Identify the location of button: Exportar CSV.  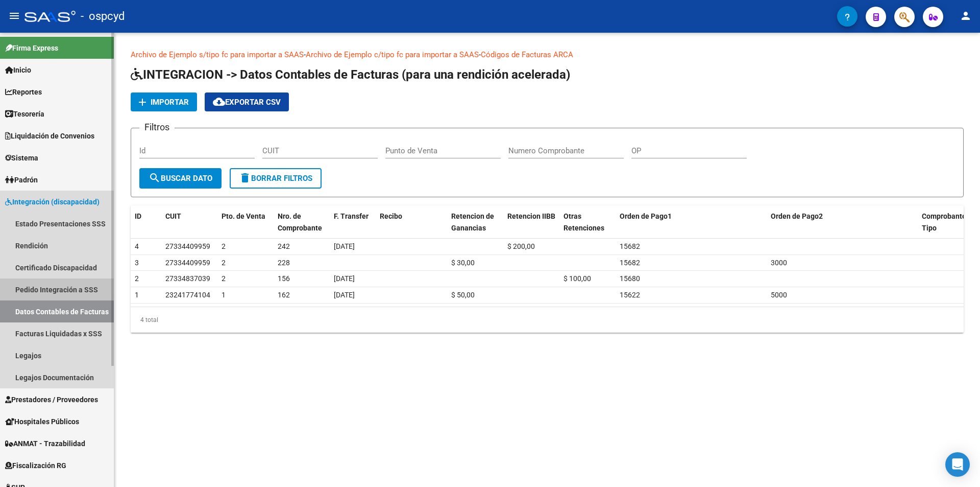
(246, 102).